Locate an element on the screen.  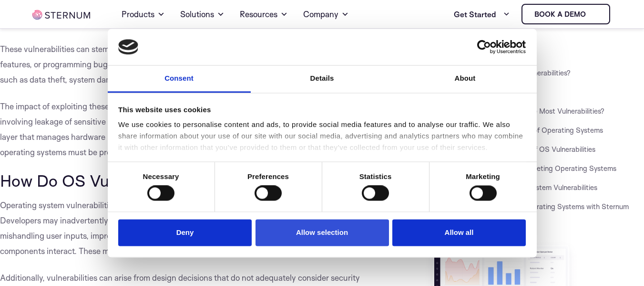
a: Products is located at coordinates (143, 14).